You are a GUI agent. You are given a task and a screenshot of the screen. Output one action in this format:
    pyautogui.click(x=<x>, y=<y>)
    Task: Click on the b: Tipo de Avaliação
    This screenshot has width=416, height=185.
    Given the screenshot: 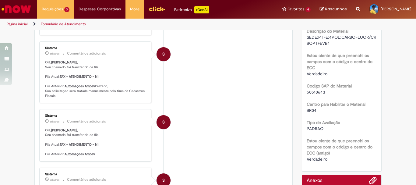 What is the action you would take?
    pyautogui.click(x=323, y=122)
    